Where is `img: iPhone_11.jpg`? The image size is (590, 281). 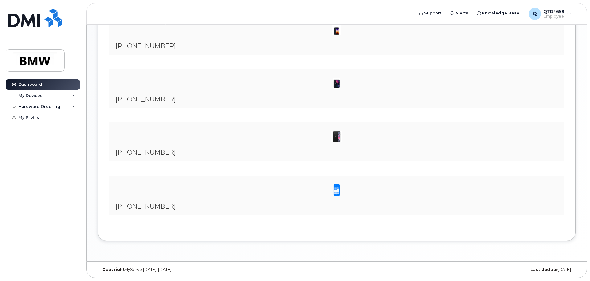
img: iPhone_11.jpg is located at coordinates (336, 136).